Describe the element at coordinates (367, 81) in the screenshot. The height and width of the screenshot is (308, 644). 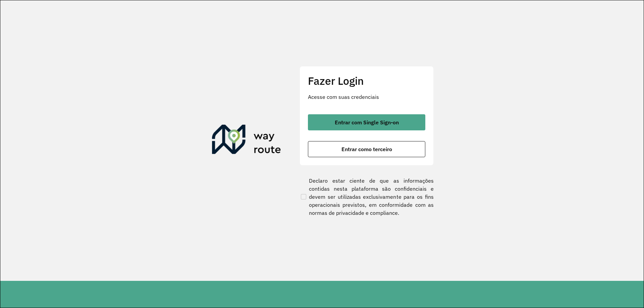
I see `h2: Fazer Login` at that location.